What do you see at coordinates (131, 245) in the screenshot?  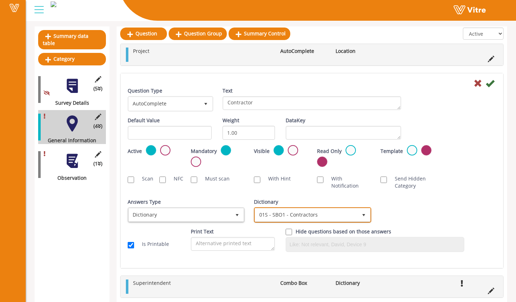 I see `input: Is Printable` at bounding box center [131, 245].